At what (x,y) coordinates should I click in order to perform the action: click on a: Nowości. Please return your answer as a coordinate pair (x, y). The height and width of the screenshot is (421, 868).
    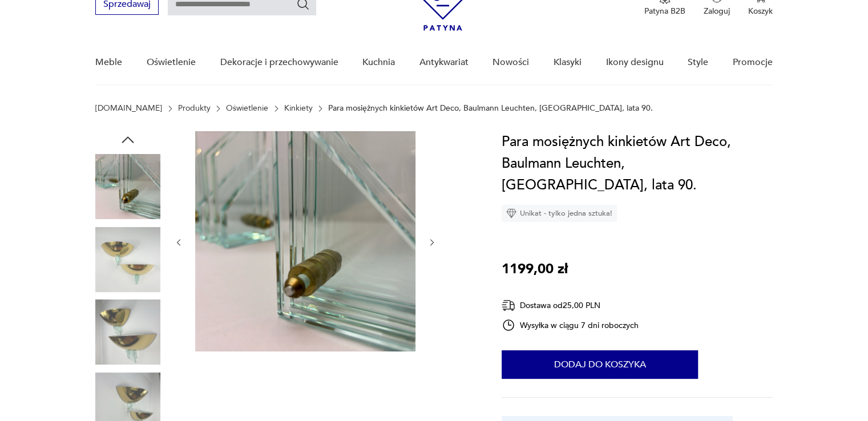
    Looking at the image, I should click on (511, 62).